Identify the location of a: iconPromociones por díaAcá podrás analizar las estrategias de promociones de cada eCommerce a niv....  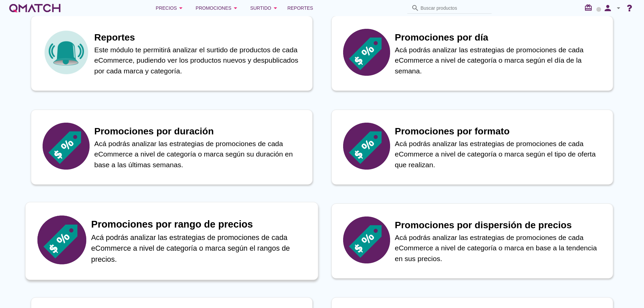
(472, 53).